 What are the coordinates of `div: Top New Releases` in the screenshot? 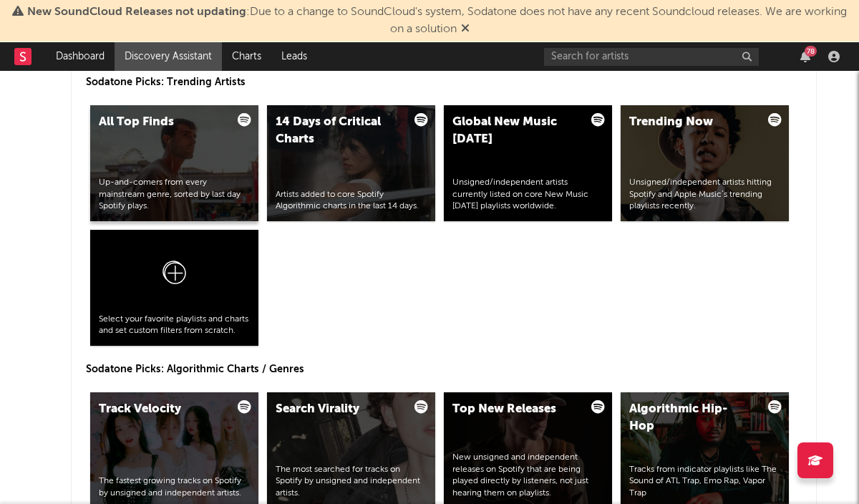 It's located at (513, 410).